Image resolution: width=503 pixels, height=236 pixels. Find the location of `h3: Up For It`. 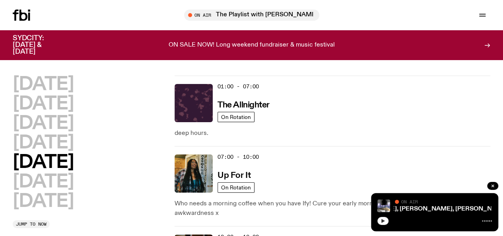

h3: Up For It is located at coordinates (234, 175).